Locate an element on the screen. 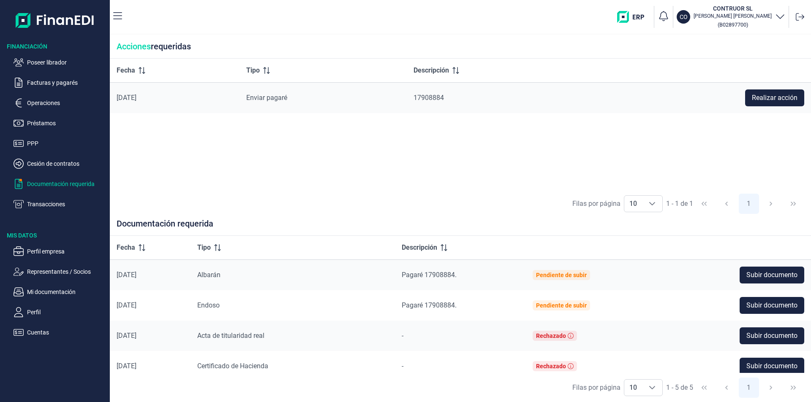  button: Documentación requerida is located at coordinates (60, 184).